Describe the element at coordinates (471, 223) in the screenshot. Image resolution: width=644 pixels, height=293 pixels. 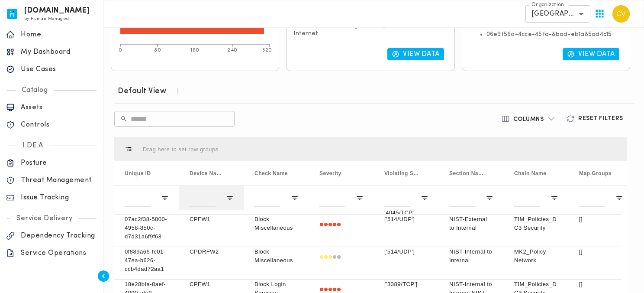
I see `p: NIST-External to Internal` at that location.